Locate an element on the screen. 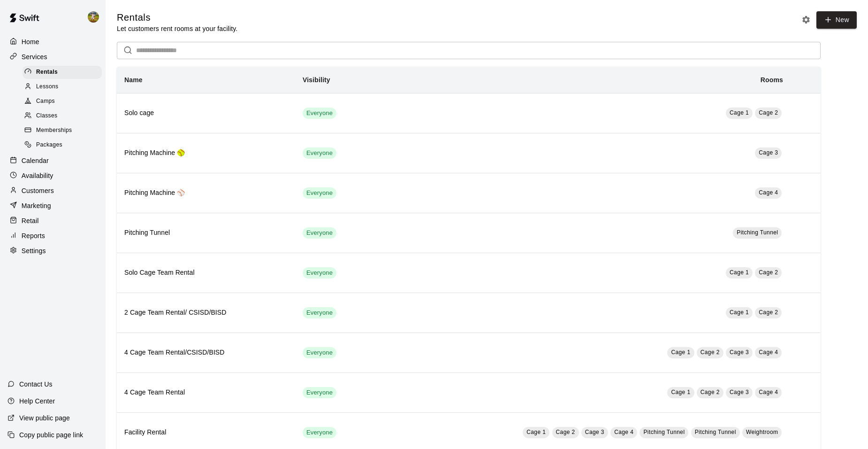  div: Rentals is located at coordinates (62, 72).